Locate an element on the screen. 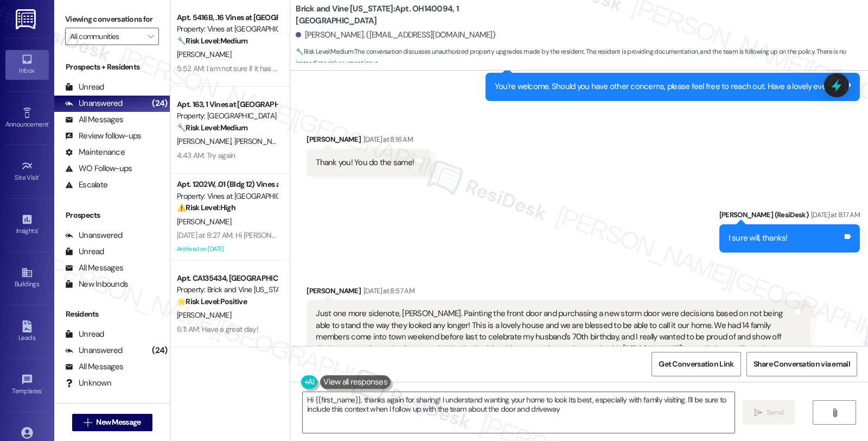 The height and width of the screenshot is (441, 868). a: Buildings is located at coordinates (28, 278).